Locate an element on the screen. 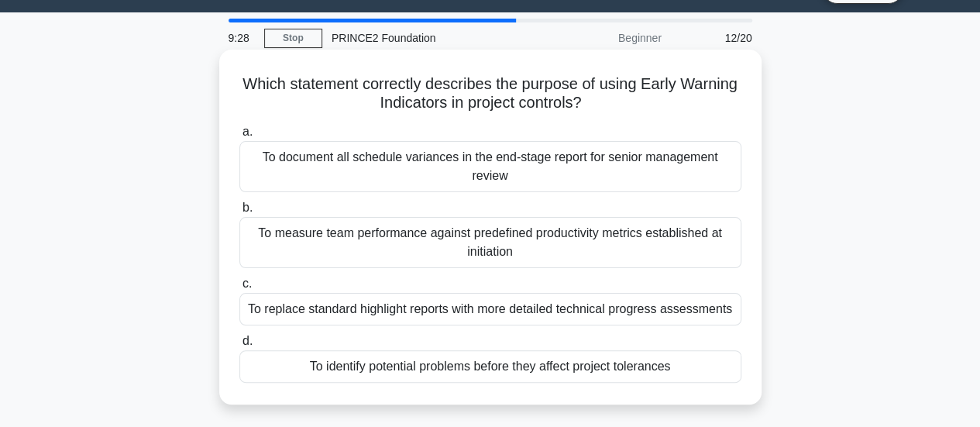 This screenshot has width=980, height=427. div: To document all schedule variances in the end-stage report for senior management review is located at coordinates (491, 167).